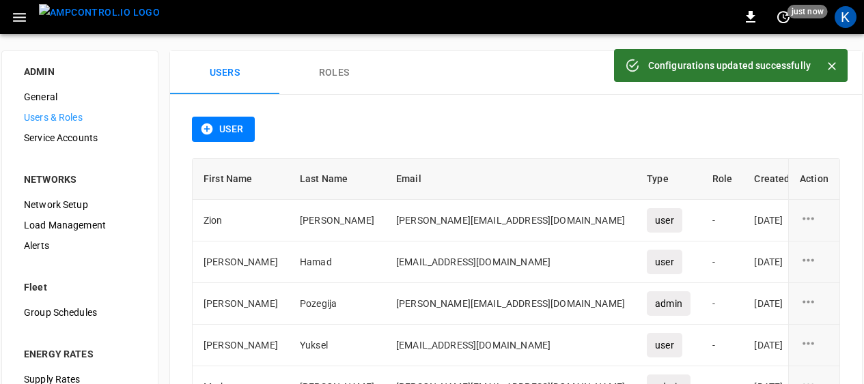 The width and height of the screenshot is (864, 384). Describe the element at coordinates (337, 262) in the screenshot. I see `td: Hamad` at that location.